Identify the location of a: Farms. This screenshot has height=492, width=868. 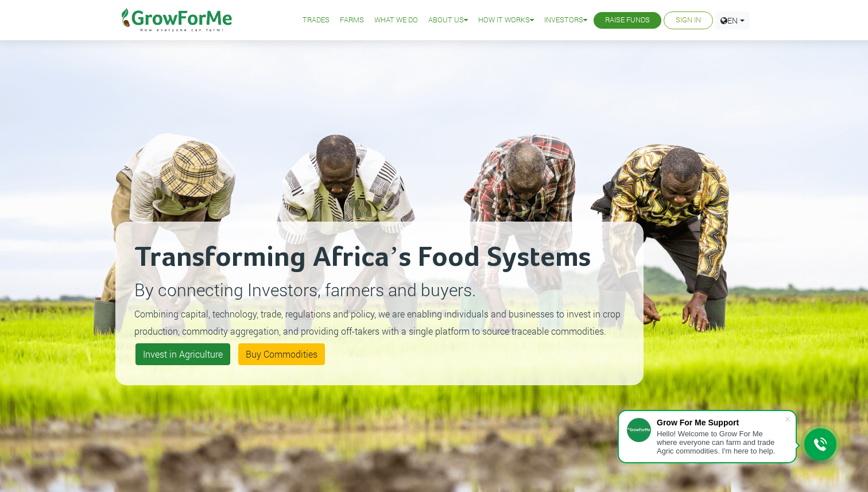
(352, 20).